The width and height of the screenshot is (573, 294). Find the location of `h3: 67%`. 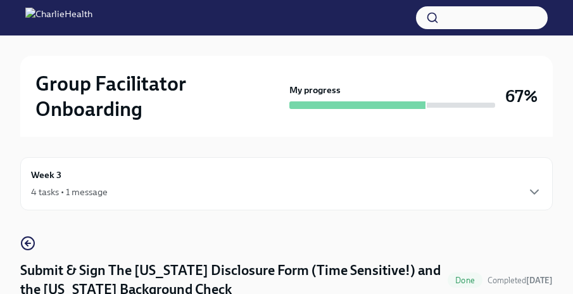

h3: 67% is located at coordinates (521, 96).